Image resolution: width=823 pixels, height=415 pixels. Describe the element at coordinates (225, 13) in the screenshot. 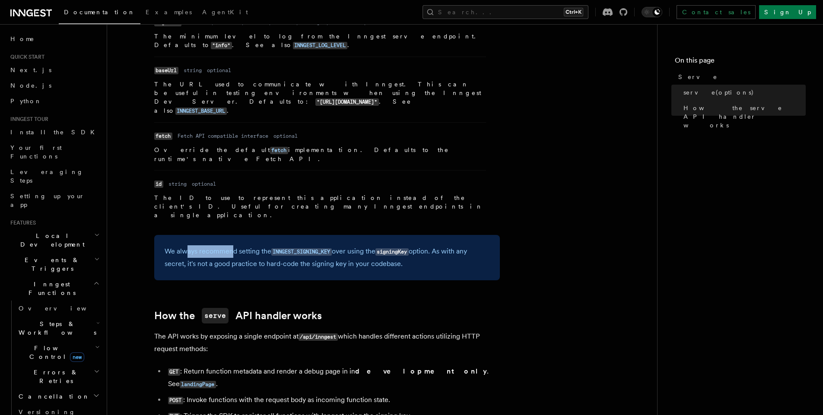

I see `a: AgentKit` at that location.